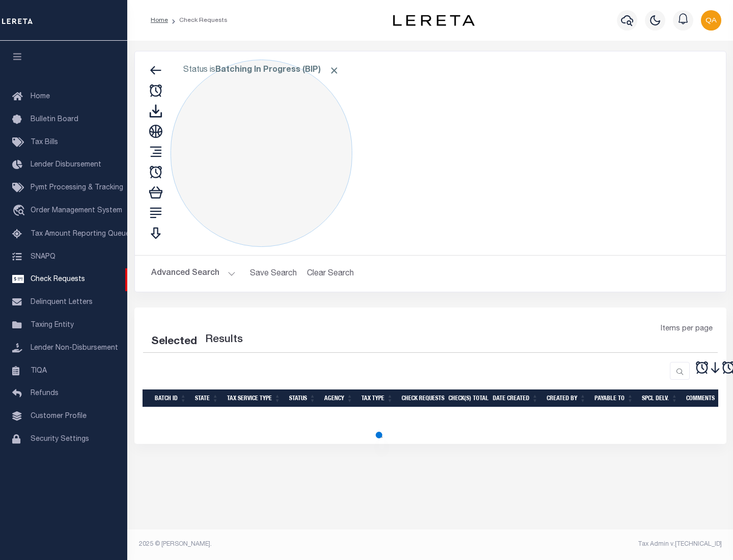 The width and height of the screenshot is (733, 560). I want to click on div: Click to Edit, so click(261, 153).